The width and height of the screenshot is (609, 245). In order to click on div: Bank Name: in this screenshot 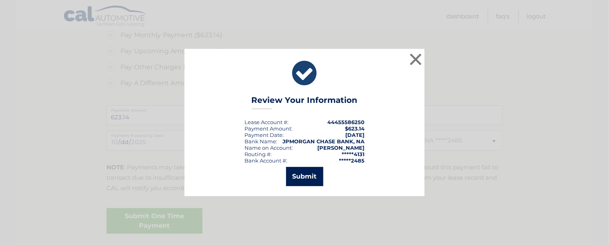, I will do `click(261, 141)`.